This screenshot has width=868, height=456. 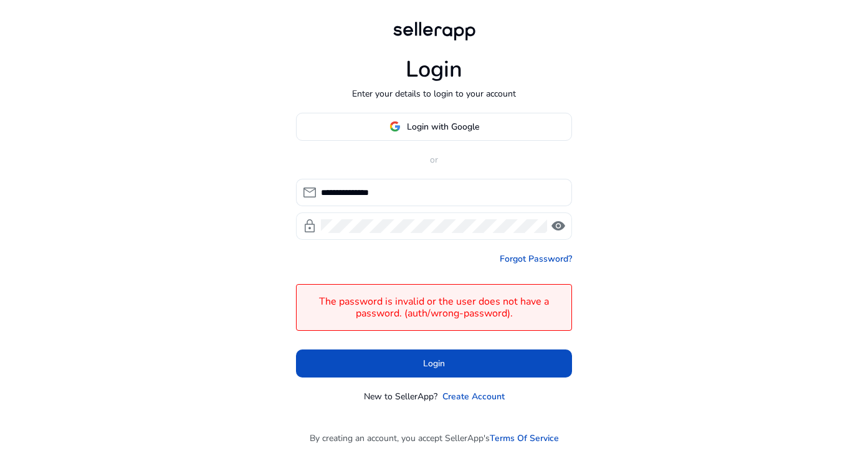 I want to click on p: or, so click(x=434, y=160).